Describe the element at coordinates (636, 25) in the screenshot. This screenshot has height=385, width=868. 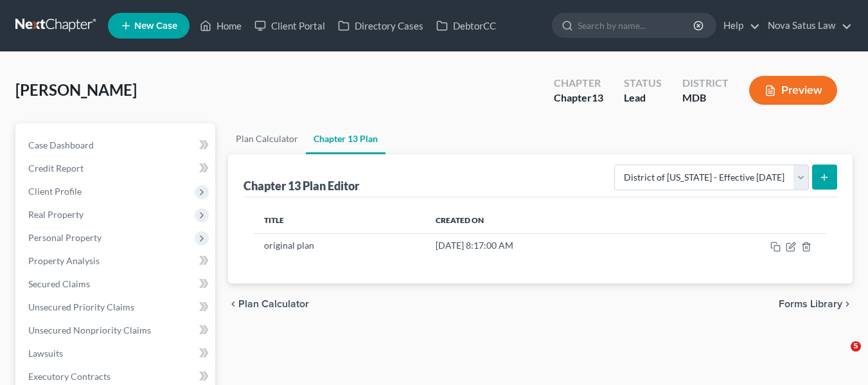
I see `input: Search by name...` at that location.